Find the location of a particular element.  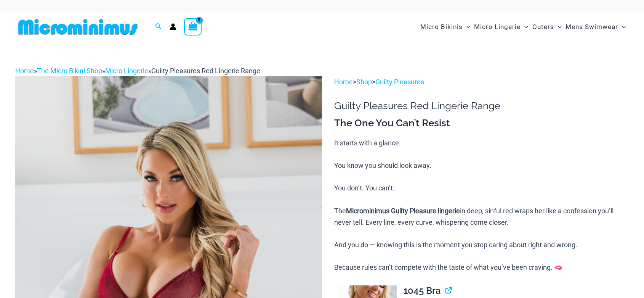

a: Search icon link is located at coordinates (158, 27).